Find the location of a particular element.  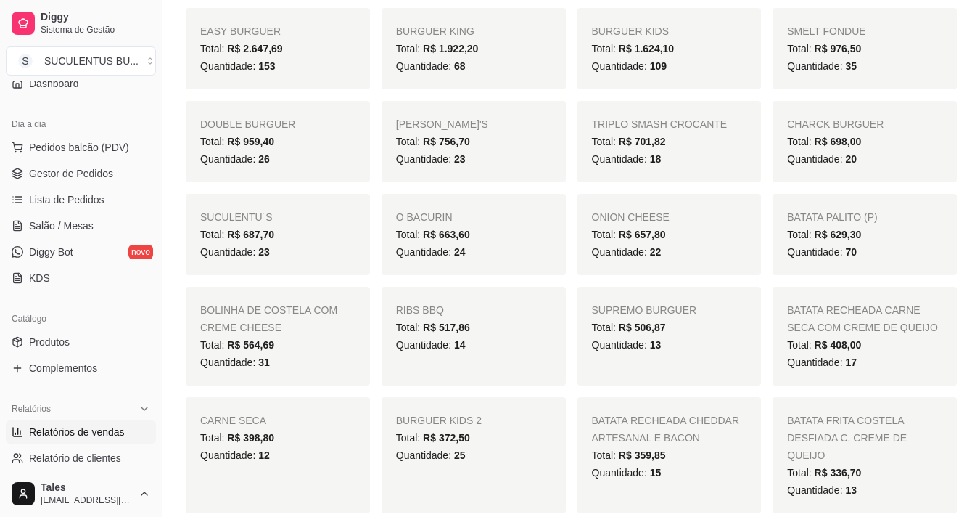

span: 70 is located at coordinates (851, 252).